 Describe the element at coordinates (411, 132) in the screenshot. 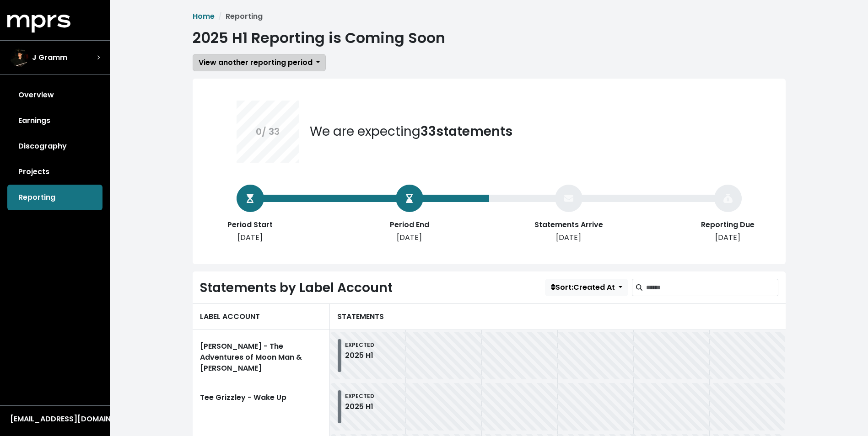

I see `div: We are expecting` at that location.